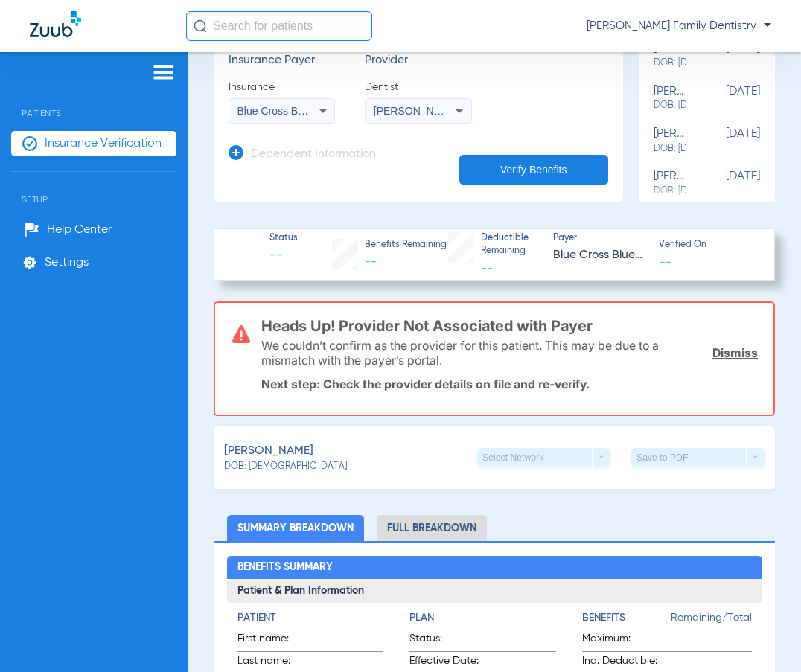 This screenshot has height=672, width=801. Describe the element at coordinates (68, 230) in the screenshot. I see `a: Help Center` at that location.